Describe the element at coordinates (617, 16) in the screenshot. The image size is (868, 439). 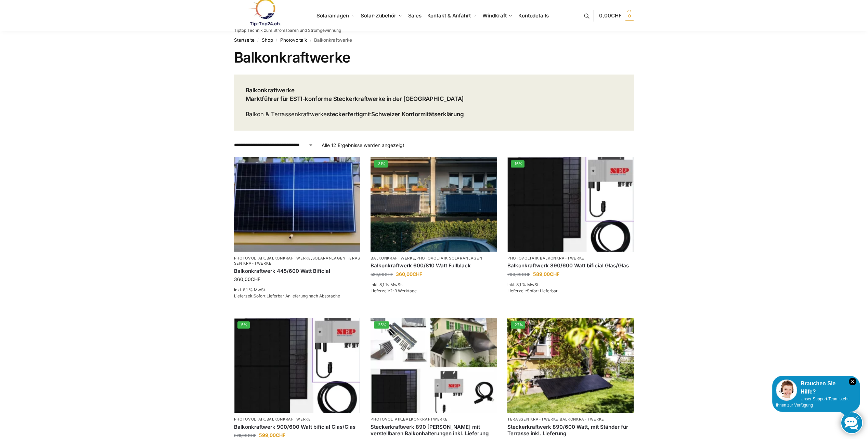
I see `a: 0,00CHF 0` at that location.